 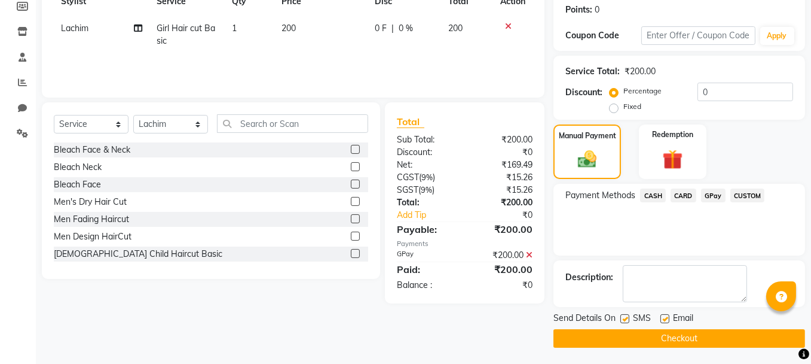 I want to click on div: Bleach Neck, so click(x=78, y=167).